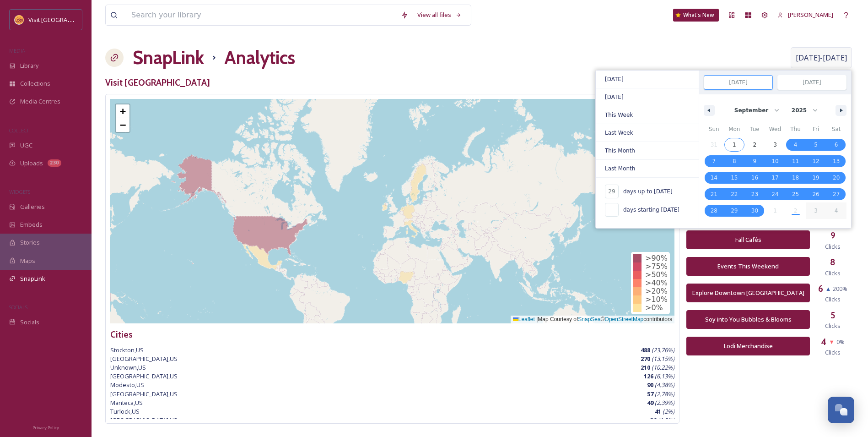 Image resolution: width=868 pixels, height=437 pixels. I want to click on span: Wed, so click(776, 129).